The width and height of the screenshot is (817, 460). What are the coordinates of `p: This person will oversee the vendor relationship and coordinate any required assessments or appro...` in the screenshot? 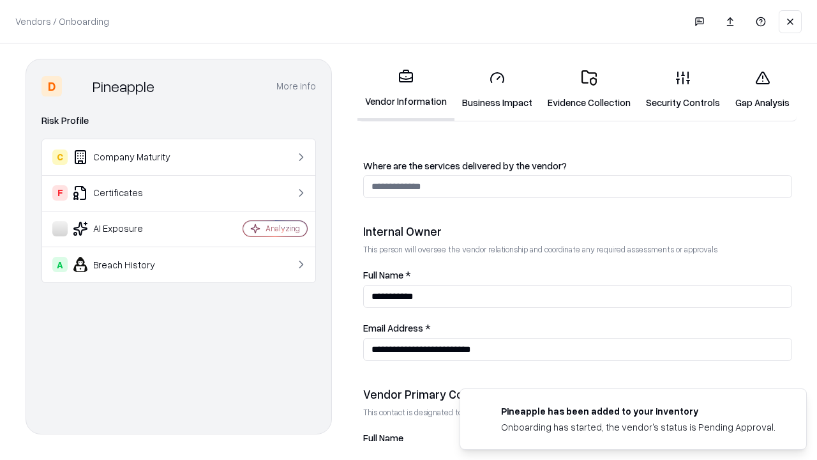 It's located at (578, 249).